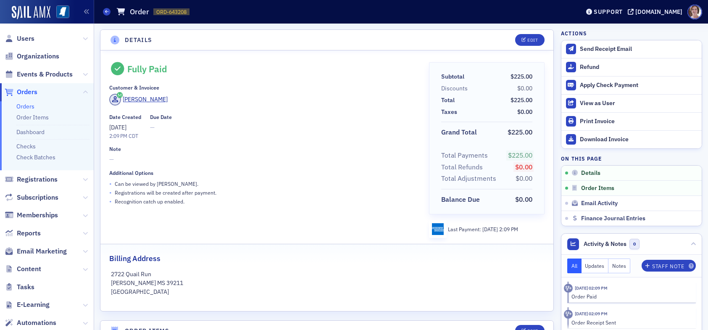 The height and width of the screenshot is (330, 708). I want to click on div: Date Created, so click(125, 117).